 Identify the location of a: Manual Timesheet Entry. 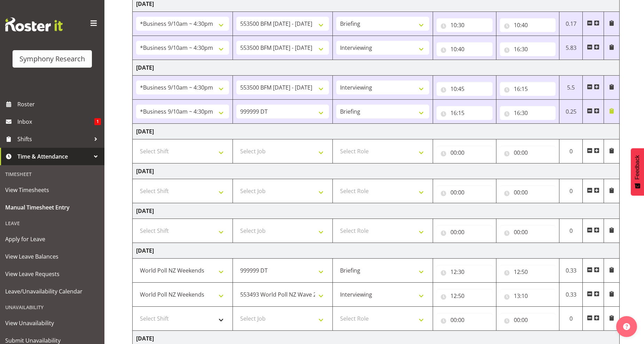
(52, 207).